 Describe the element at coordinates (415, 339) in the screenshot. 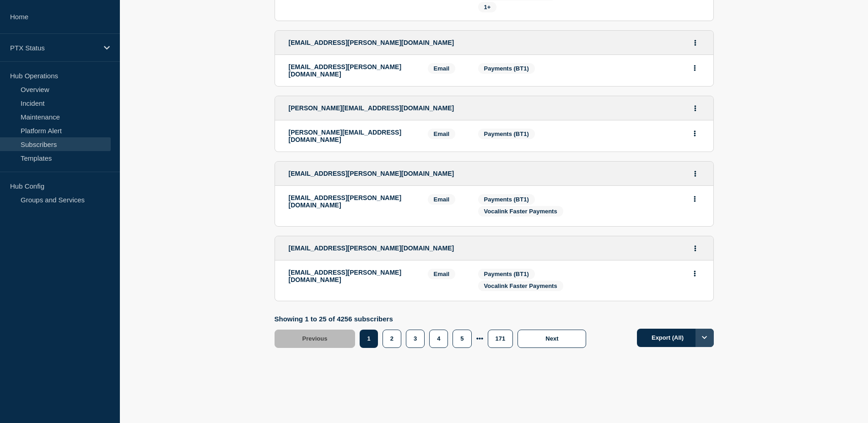

I see `button: 3` at that location.